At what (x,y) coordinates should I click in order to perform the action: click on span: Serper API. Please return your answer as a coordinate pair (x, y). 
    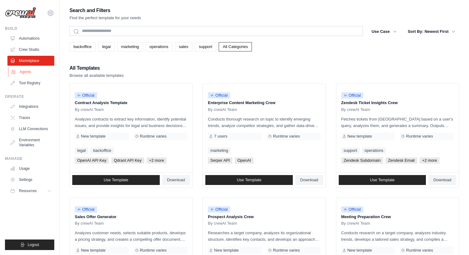
    Looking at the image, I should click on (220, 161).